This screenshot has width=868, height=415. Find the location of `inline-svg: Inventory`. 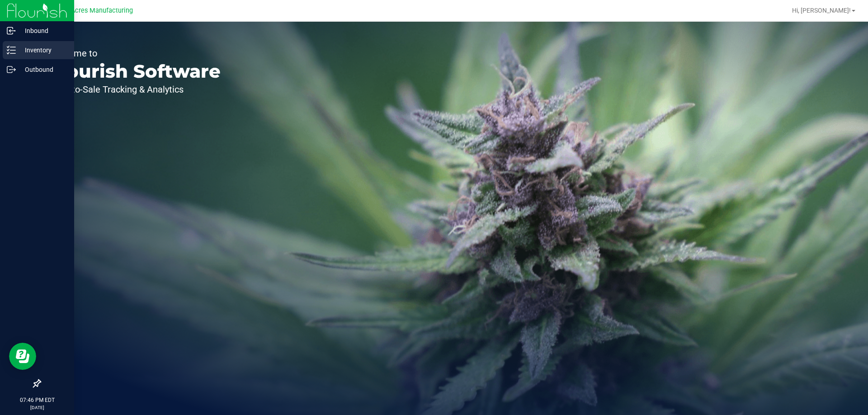

inline-svg: Inventory is located at coordinates (11, 50).